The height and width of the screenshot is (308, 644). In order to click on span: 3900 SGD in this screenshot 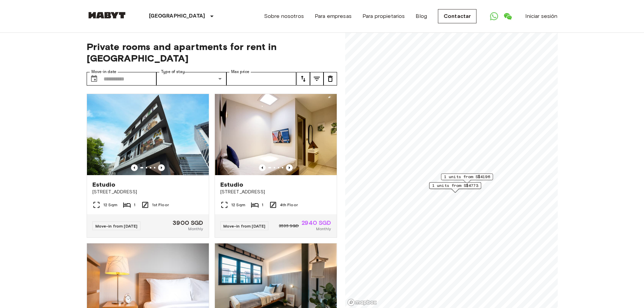, I will do `click(188, 223)`.